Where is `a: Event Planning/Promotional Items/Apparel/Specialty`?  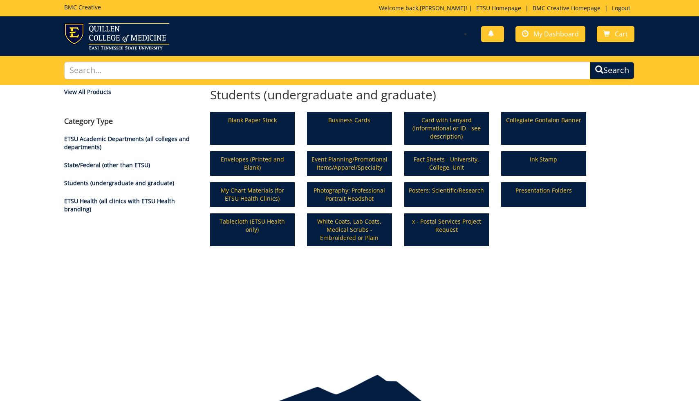
a: Event Planning/Promotional Items/Apparel/Specialty is located at coordinates (350, 164).